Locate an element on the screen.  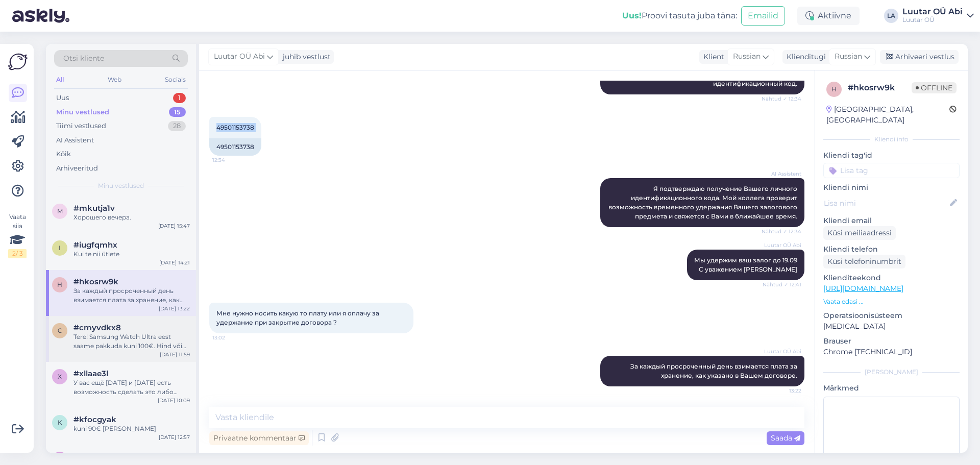
div: Proovi tasuta juba täna: is located at coordinates (680, 16).